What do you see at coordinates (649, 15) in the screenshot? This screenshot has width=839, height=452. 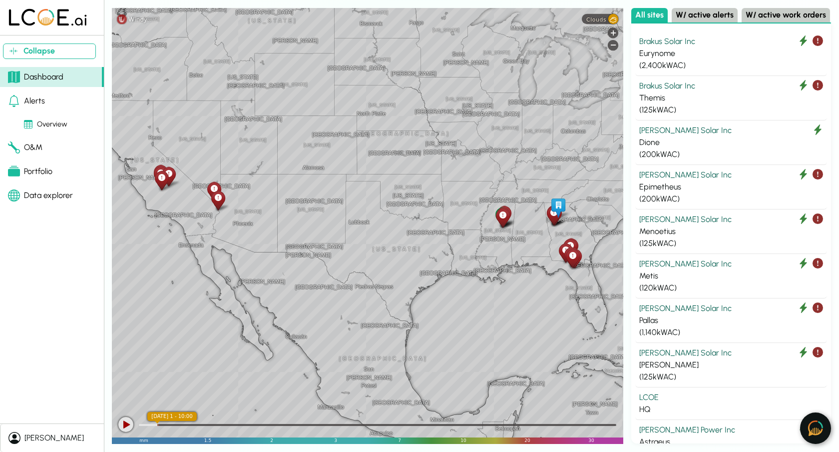 I see `button: All sites` at bounding box center [649, 15].